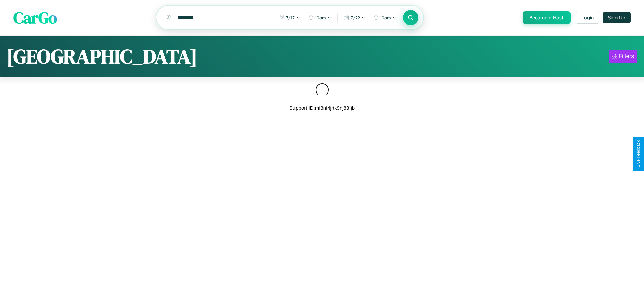 Image resolution: width=644 pixels, height=308 pixels. I want to click on span: CarGo, so click(35, 18).